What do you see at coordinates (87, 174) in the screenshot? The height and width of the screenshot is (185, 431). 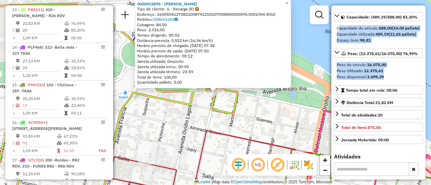 I see `td: 90,18%` at bounding box center [87, 174].